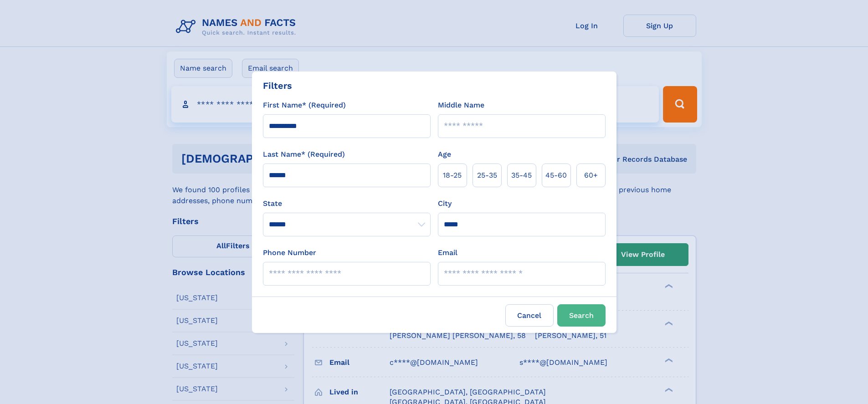  Describe the element at coordinates (445, 204) in the screenshot. I see `label: City` at that location.